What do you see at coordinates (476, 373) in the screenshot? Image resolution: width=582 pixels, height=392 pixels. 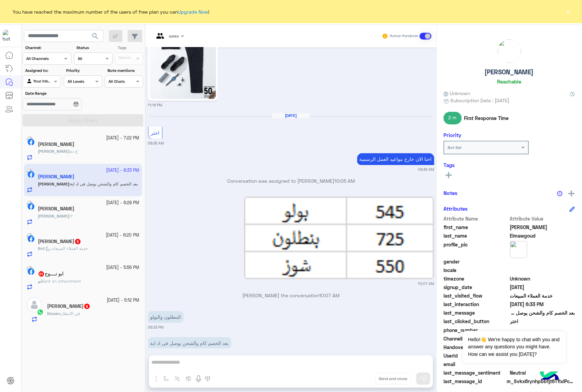 I see `span: last_message_sentiment` at bounding box center [476, 373].